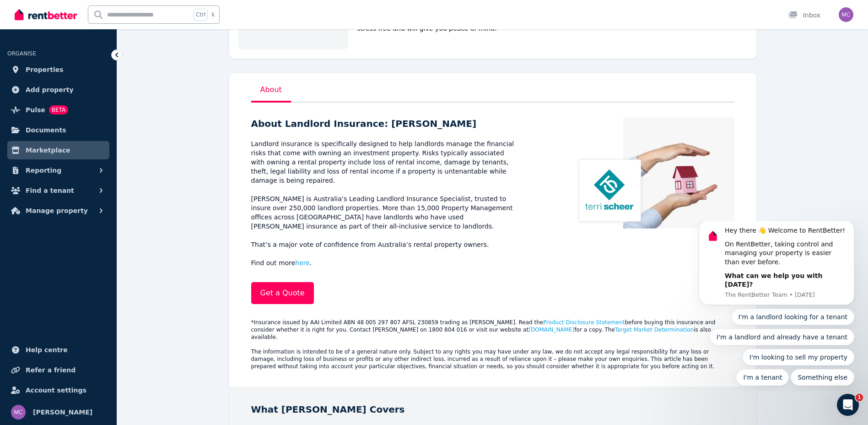 The width and height of the screenshot is (868, 425). What do you see at coordinates (58, 390) in the screenshot?
I see `a: Account settings` at bounding box center [58, 390].